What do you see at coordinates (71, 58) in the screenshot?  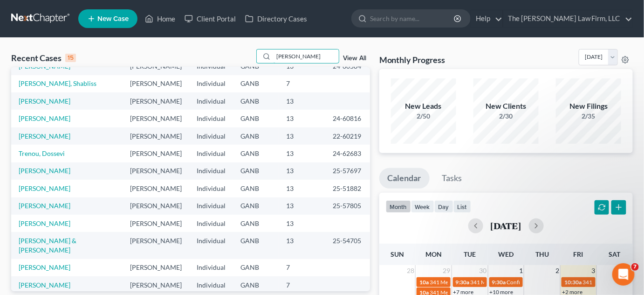 I see `div: 15` at bounding box center [71, 58].